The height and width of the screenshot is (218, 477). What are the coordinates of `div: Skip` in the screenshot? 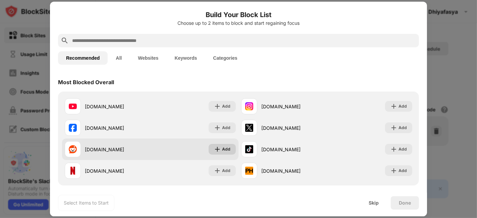 It's located at (373, 203).